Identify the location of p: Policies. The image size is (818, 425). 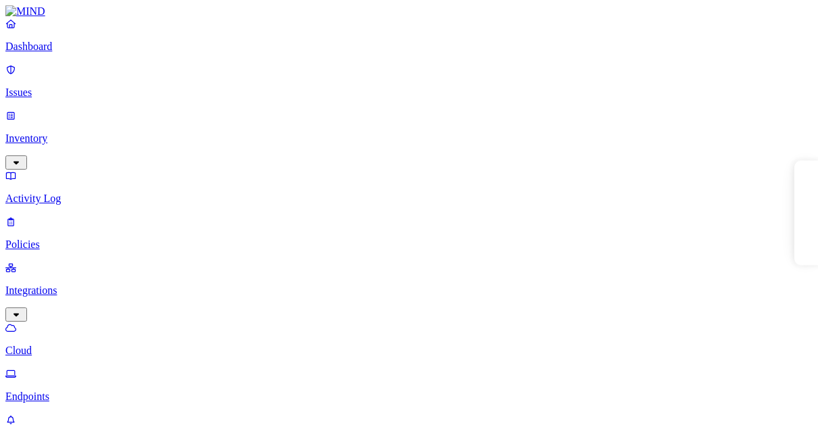
(409, 245).